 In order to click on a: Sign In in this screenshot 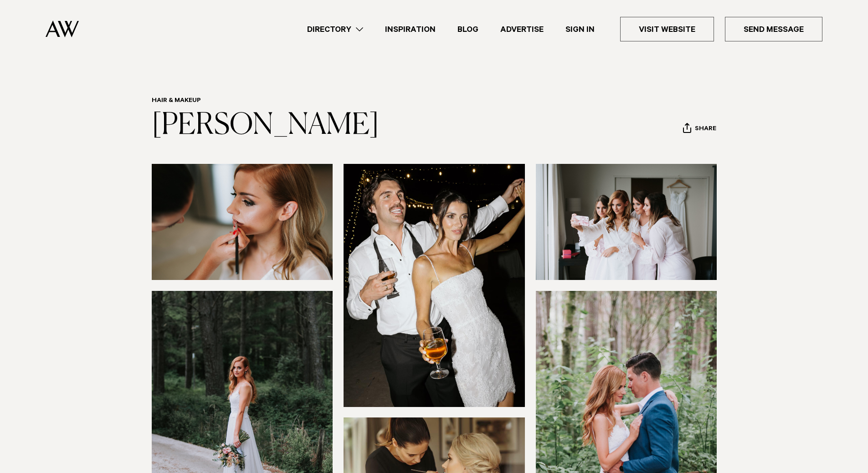, I will do `click(580, 29)`.